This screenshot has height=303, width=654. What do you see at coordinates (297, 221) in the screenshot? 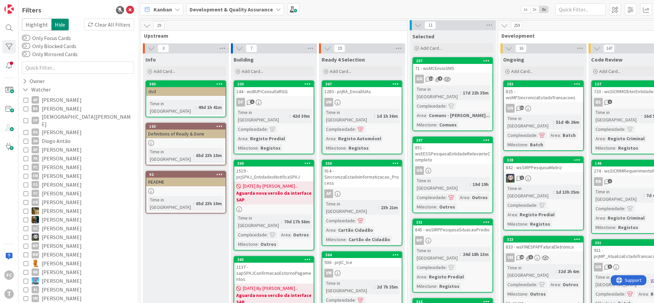
I see `div: 70d 17h 56m` at bounding box center [297, 221].